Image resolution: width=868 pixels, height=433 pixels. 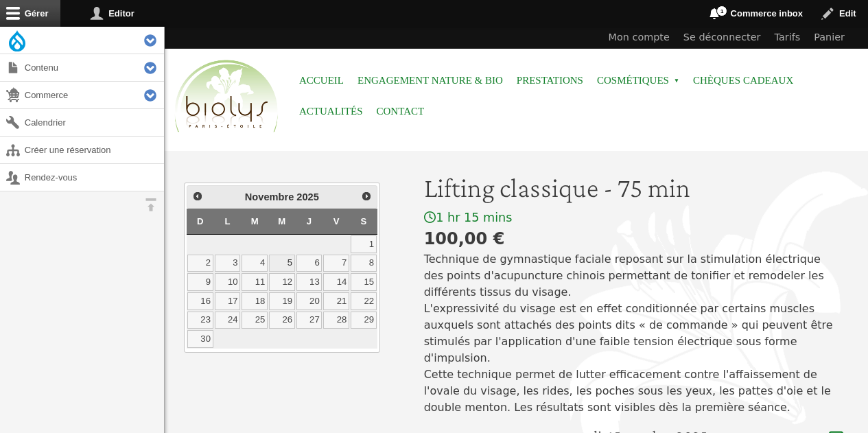 I want to click on span: Vendredi, so click(x=336, y=221).